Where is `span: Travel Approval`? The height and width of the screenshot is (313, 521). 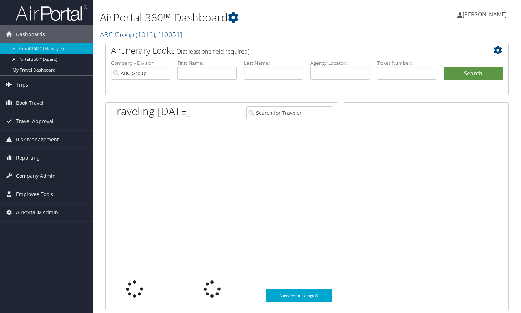
span: Travel Approval is located at coordinates (35, 121).